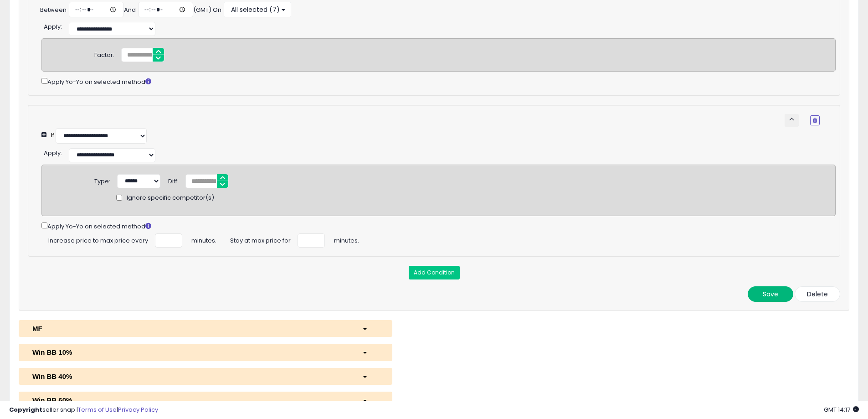  What do you see at coordinates (205, 400) in the screenshot?
I see `button: Win BB 60%` at bounding box center [205, 400].